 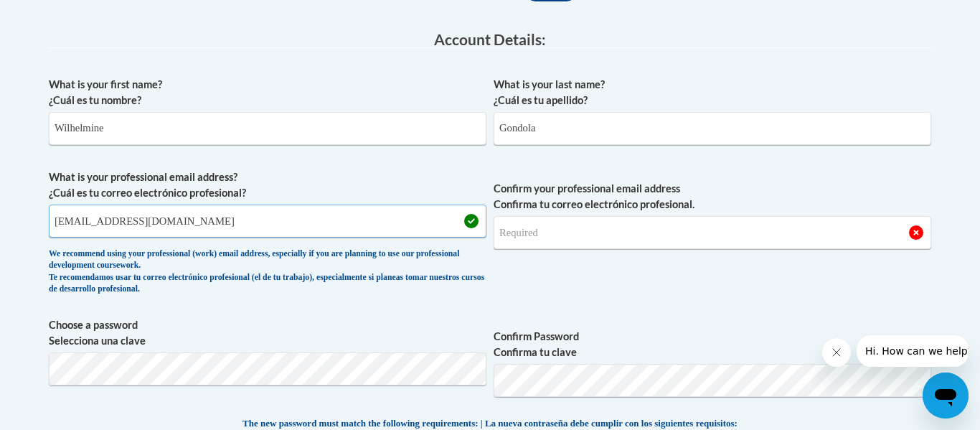 I want to click on span: Account Details:, so click(x=490, y=39).